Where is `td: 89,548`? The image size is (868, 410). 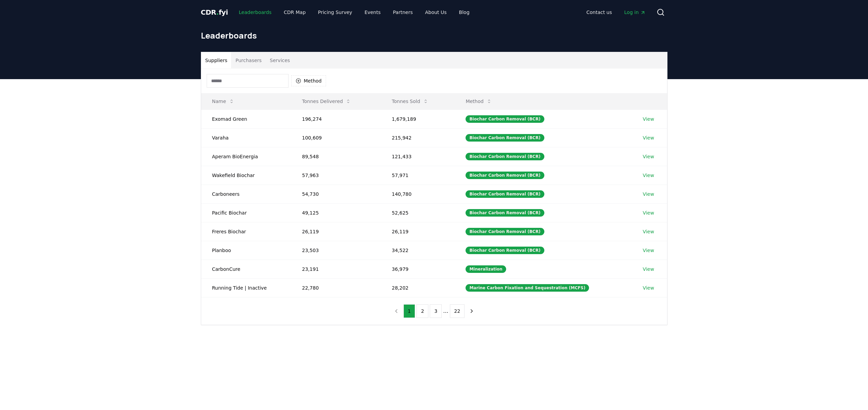
td: 89,548 is located at coordinates (336, 156).